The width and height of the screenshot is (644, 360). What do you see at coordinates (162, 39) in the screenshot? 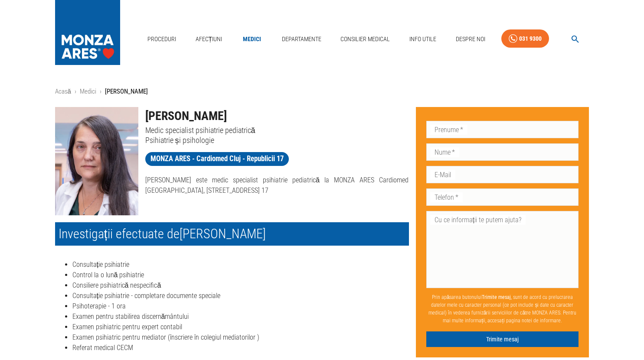
I see `a: Proceduri` at bounding box center [162, 39].